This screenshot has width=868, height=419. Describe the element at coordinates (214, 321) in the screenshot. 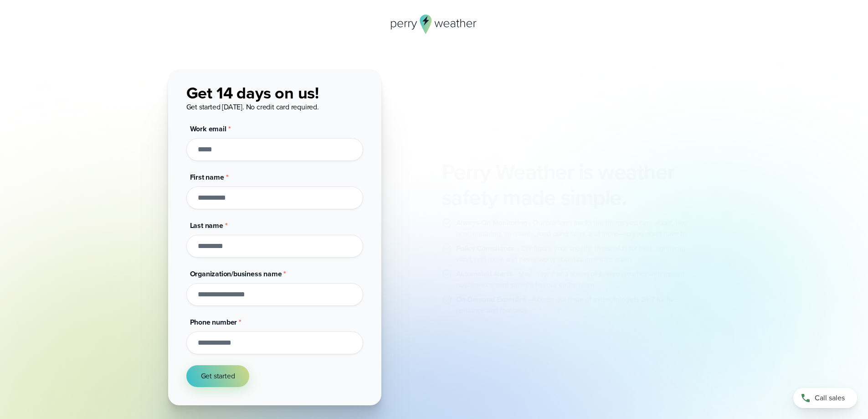

I see `span: Phone number` at that location.